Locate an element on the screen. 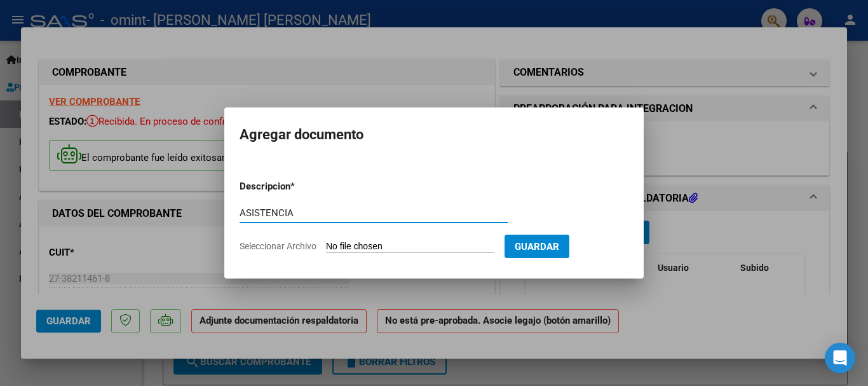  button: Guardar is located at coordinates (537, 246).